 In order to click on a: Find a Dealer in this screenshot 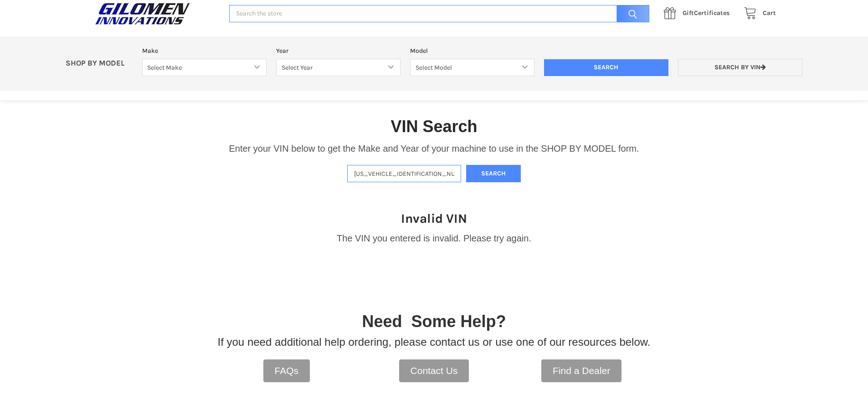, I will do `click(581, 371)`.